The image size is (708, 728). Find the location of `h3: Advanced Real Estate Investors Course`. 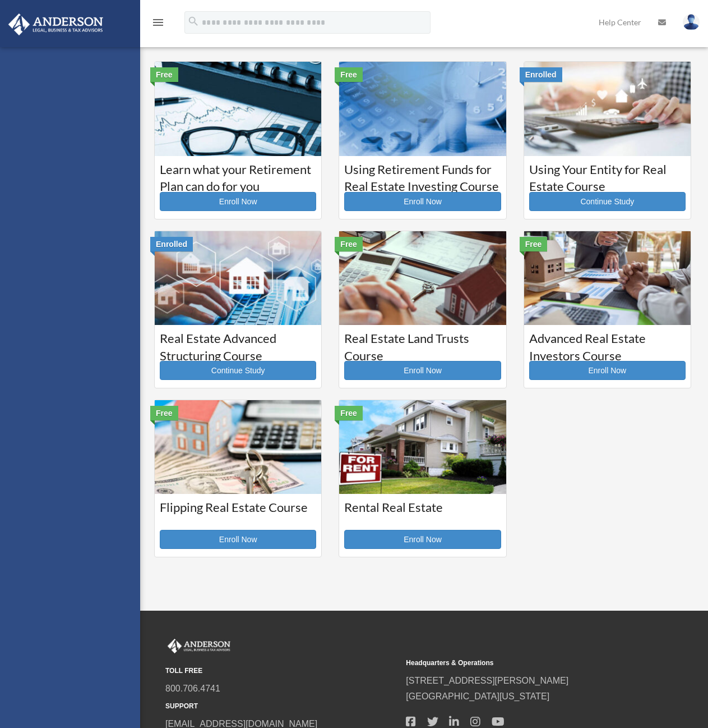

h3: Advanced Real Estate Investors Course is located at coordinates (607, 344).